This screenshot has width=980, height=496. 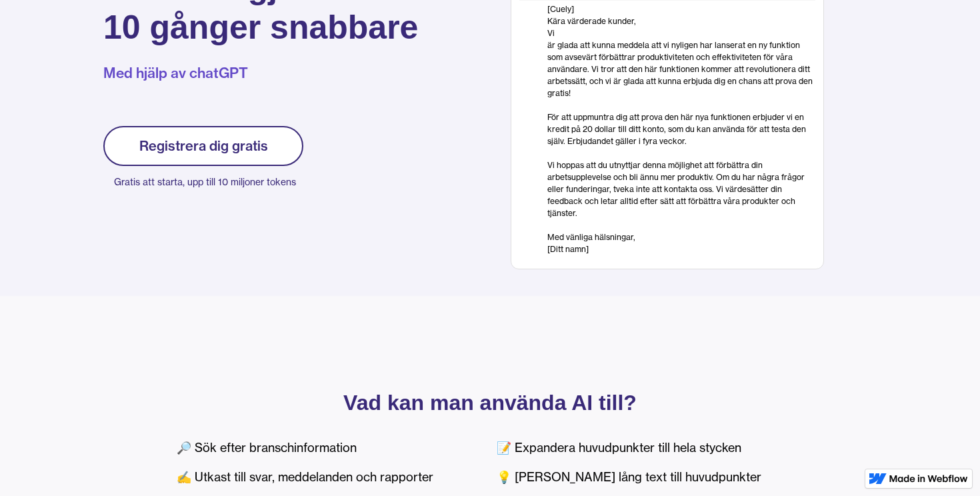 I want to click on font: 📝 Expandera huvudpunkter till hela stycken, so click(x=618, y=447).